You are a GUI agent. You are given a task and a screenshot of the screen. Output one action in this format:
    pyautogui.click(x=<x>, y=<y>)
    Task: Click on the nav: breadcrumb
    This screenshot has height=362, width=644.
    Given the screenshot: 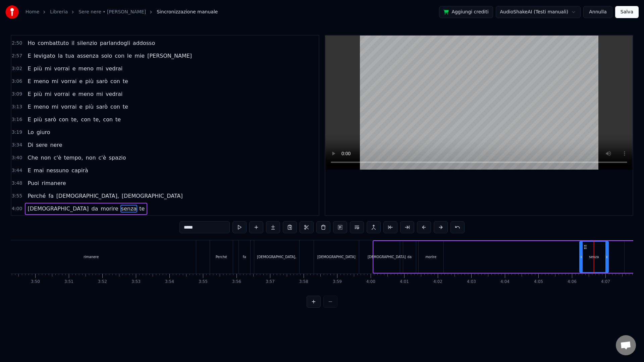 What is the action you would take?
    pyautogui.click(x=121, y=12)
    